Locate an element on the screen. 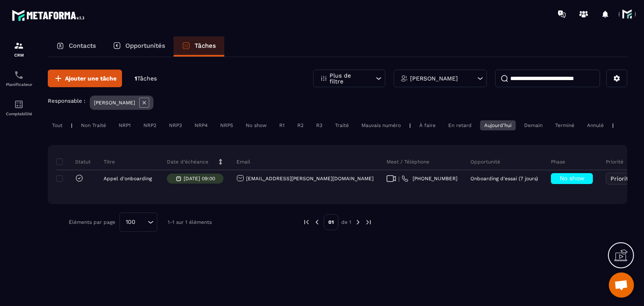 This screenshot has width=644, height=306. p: Tâches is located at coordinates (205, 46).